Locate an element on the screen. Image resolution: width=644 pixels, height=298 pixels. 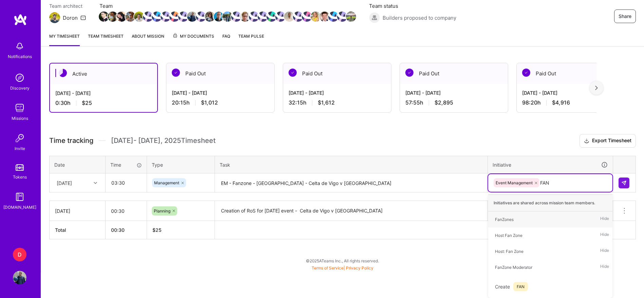
img: teamwork is located at coordinates (20, 108).